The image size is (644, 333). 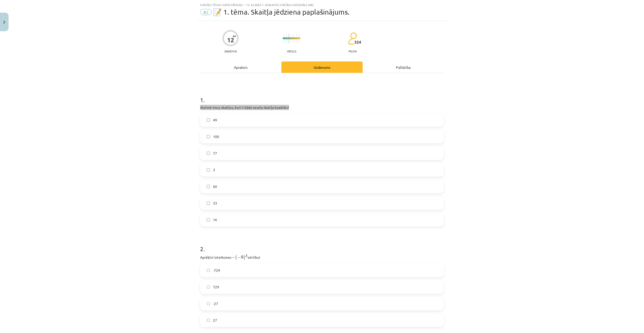 What do you see at coordinates (241, 67) in the screenshot?
I see `div: Apraksts` at bounding box center [241, 67].